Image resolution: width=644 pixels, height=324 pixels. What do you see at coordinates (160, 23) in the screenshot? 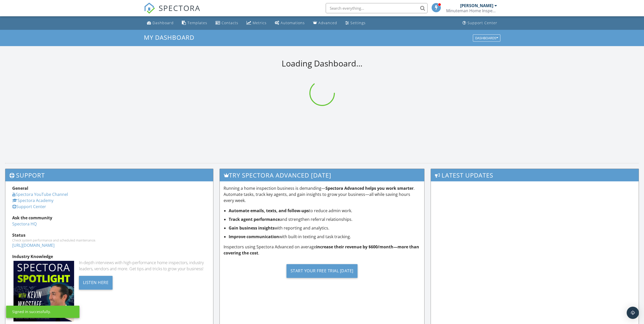
I see `a: Dashboard` at bounding box center [160, 23].